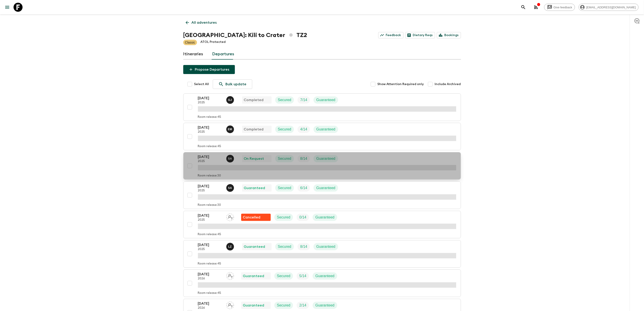 This screenshot has height=311, width=644. I want to click on p: ATOL Protected, so click(213, 42).